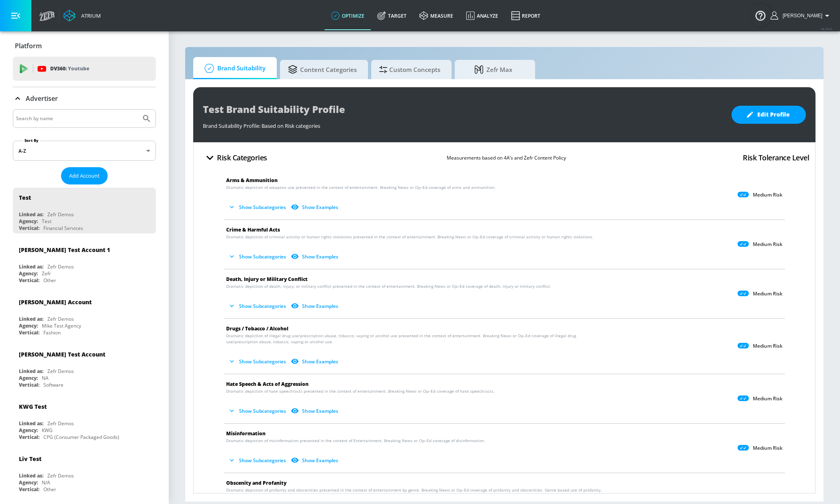 This screenshot has height=504, width=840. Describe the element at coordinates (769, 115) in the screenshot. I see `span: Edit Profile` at that location.